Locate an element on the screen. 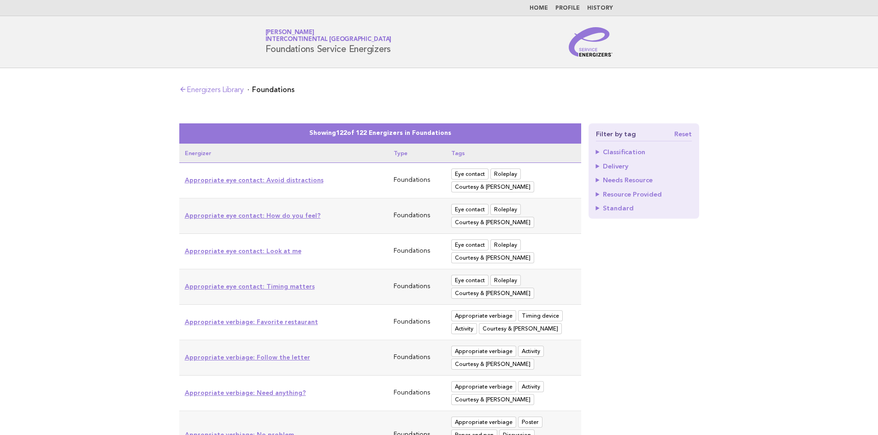 The image size is (878, 435). a: Appropriate eye contact: Avoid distractions is located at coordinates (254, 180).